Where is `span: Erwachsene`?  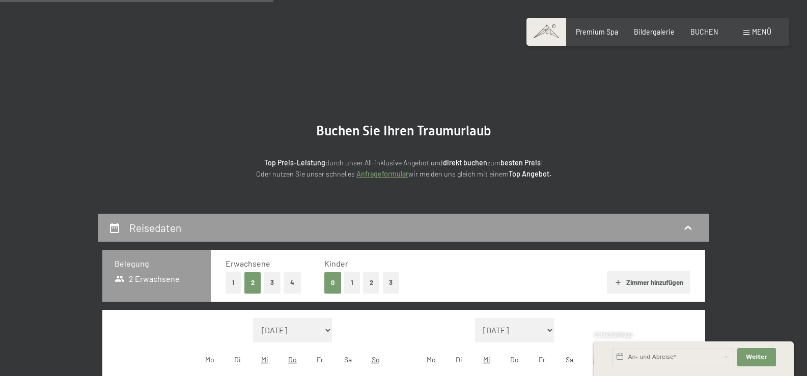
span: Erwachsene is located at coordinates (248, 263).